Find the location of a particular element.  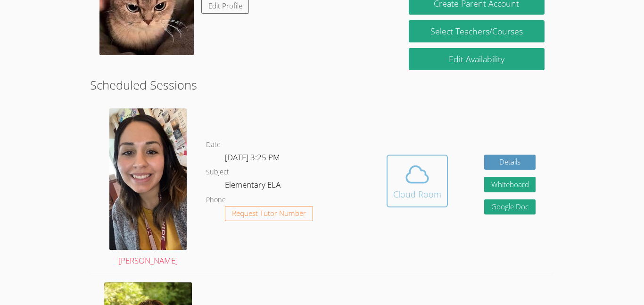

a: Select Teachers/Courses is located at coordinates (477, 31).